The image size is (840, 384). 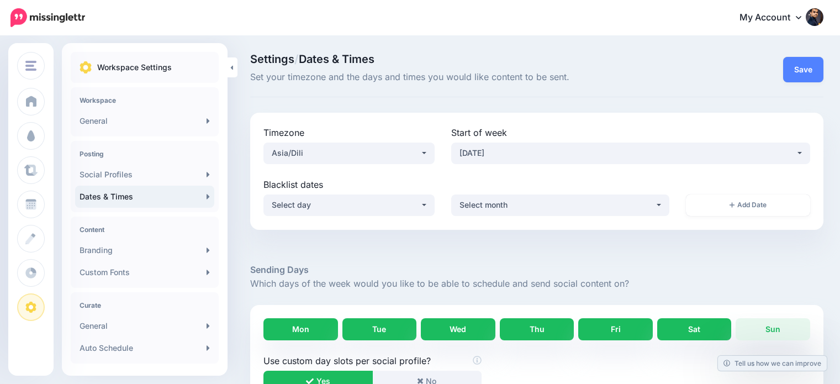 I want to click on h4: Content, so click(x=145, y=229).